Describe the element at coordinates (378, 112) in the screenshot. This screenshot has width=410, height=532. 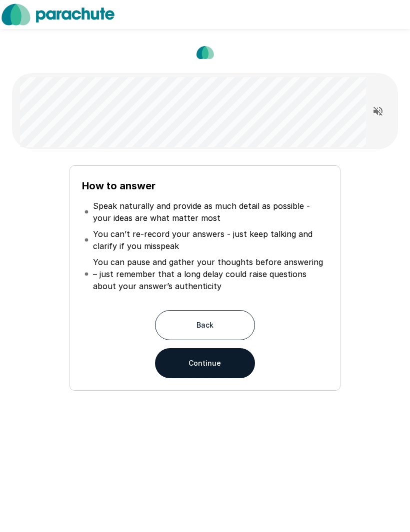
I see `button: Read questions aloud` at that location.